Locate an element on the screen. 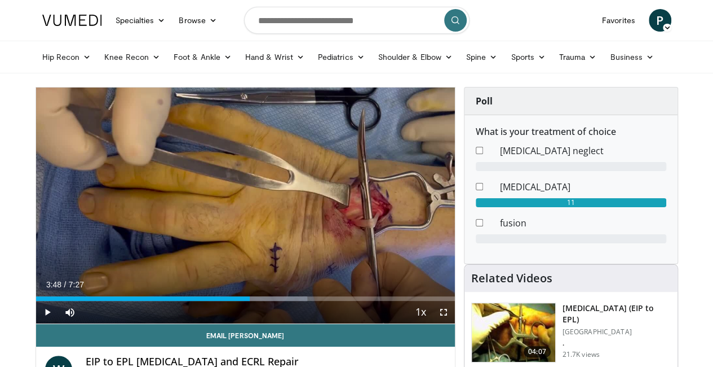  span: P is located at coordinates (660, 20).